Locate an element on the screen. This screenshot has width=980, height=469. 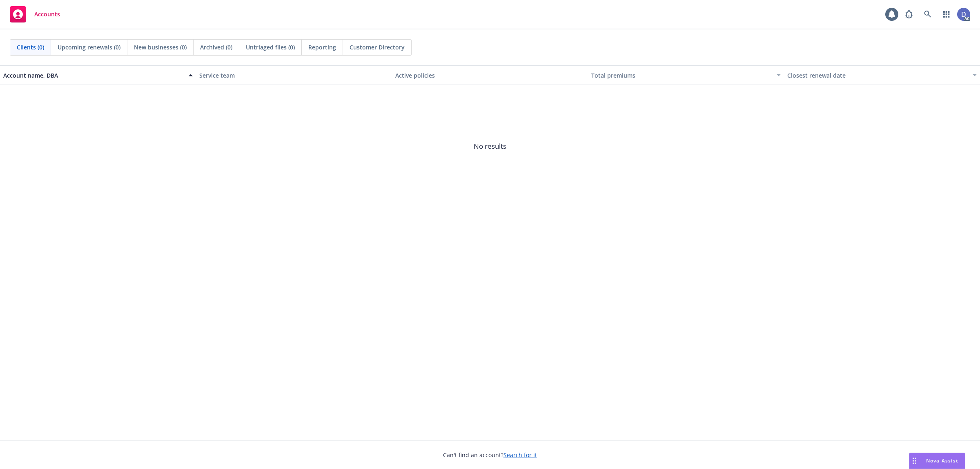
div: Account name, DBA is located at coordinates (93, 75).